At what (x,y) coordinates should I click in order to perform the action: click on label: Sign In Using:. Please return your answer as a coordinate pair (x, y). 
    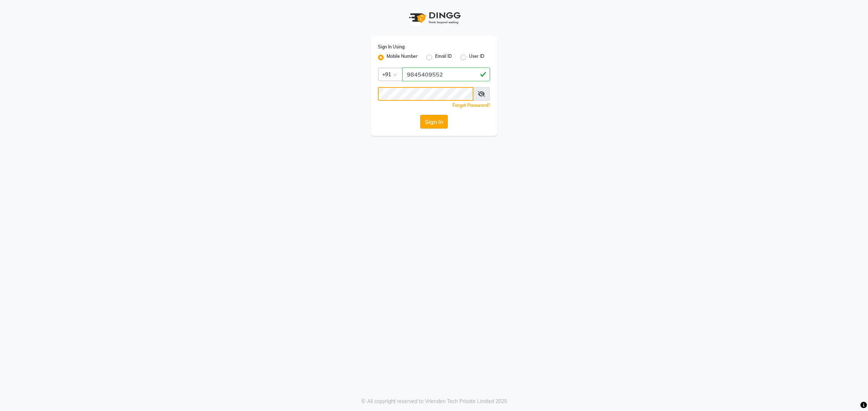
    Looking at the image, I should click on (392, 47).